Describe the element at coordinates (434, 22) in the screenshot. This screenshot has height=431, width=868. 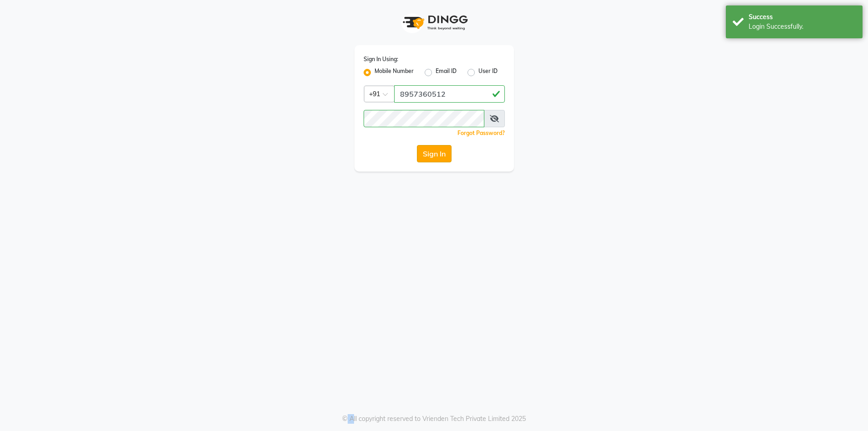
I see `img: logo1.svg` at that location.